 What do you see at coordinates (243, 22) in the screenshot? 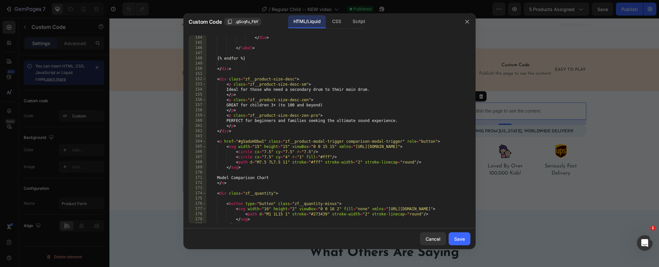
I see `button: .gScqfu_FbY` at bounding box center [243, 22].